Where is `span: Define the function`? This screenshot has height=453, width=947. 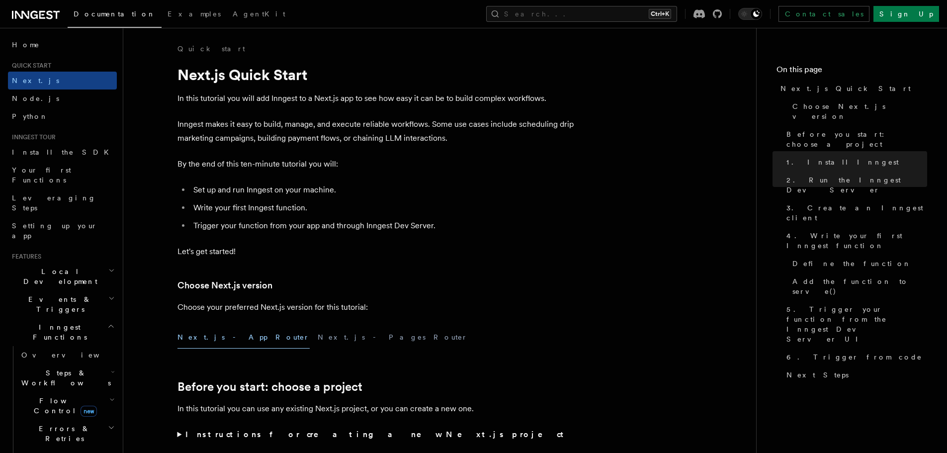 span: Define the function is located at coordinates (852, 264).